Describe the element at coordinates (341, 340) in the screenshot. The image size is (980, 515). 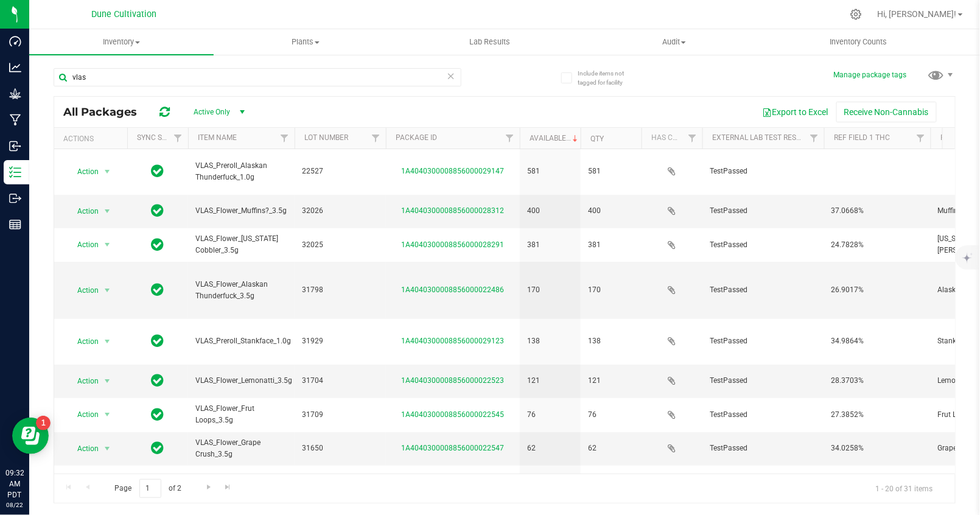
I see `span: 31929` at that location.